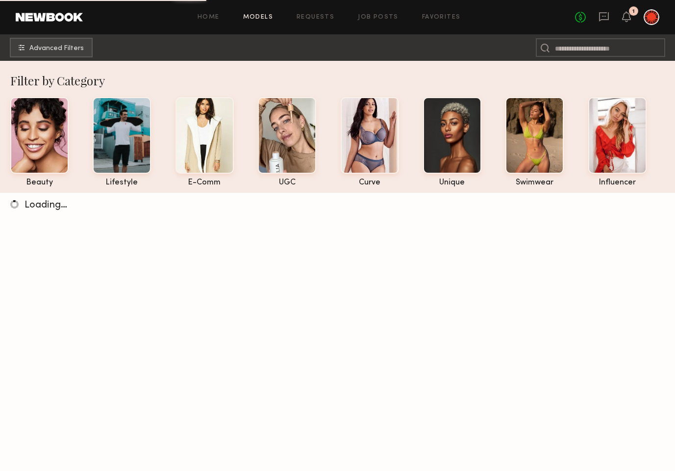 The width and height of the screenshot is (675, 471). What do you see at coordinates (633, 11) in the screenshot?
I see `div: 1` at bounding box center [633, 11].